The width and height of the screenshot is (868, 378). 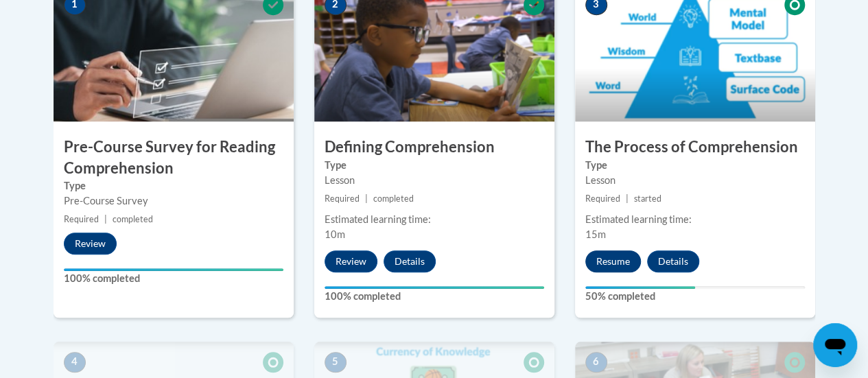 I want to click on label: 50% completed, so click(x=695, y=296).